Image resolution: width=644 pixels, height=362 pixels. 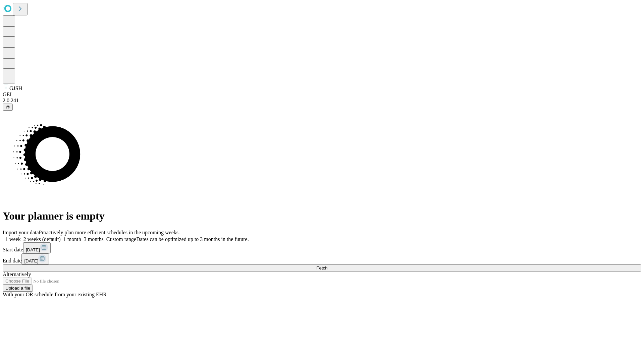 What do you see at coordinates (72, 239) in the screenshot?
I see `span: 1 month` at bounding box center [72, 239].